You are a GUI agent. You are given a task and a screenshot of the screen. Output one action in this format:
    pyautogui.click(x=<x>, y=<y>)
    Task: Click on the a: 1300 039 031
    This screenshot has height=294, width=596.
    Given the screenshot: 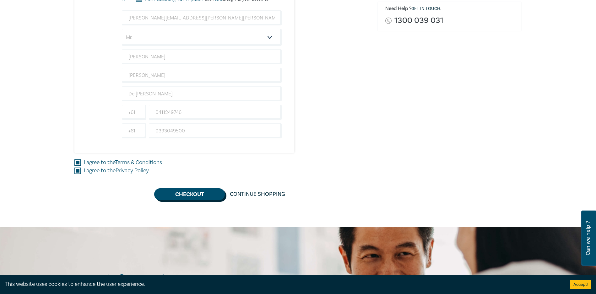 What is the action you would take?
    pyautogui.click(x=419, y=20)
    